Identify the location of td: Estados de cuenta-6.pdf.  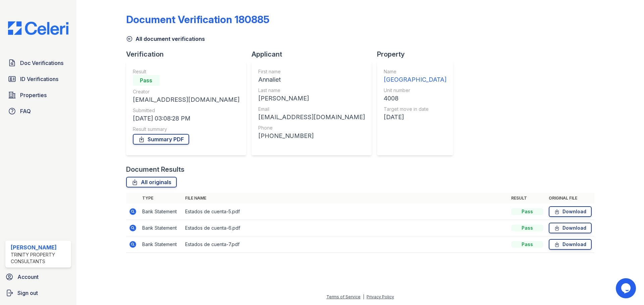
(345, 228).